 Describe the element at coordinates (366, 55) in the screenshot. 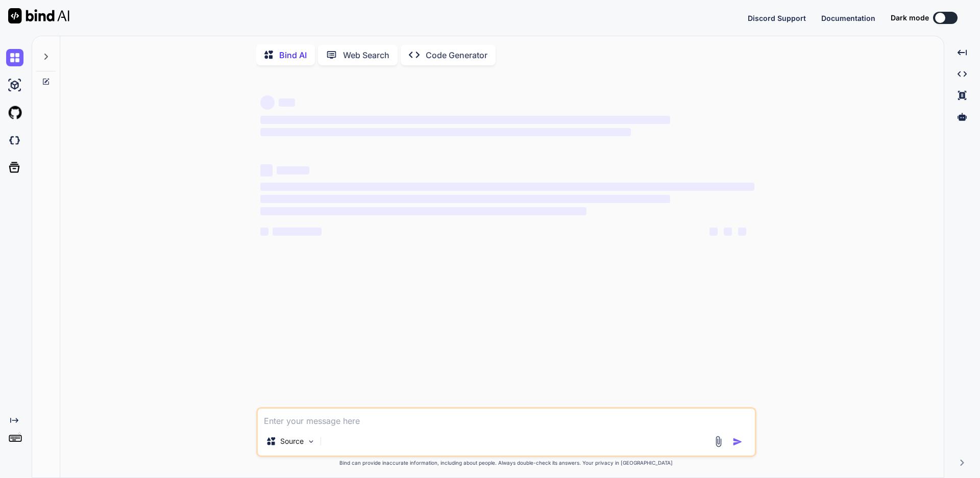

I see `p: Web Search` at that location.